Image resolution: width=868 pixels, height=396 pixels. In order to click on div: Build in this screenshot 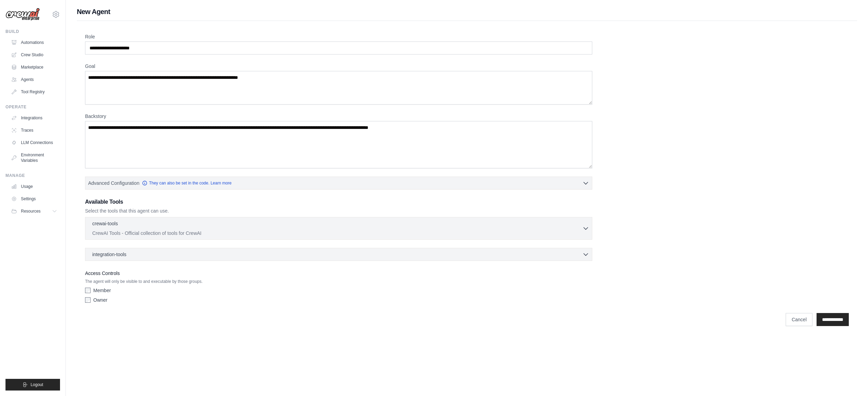, I will do `click(32, 32)`.